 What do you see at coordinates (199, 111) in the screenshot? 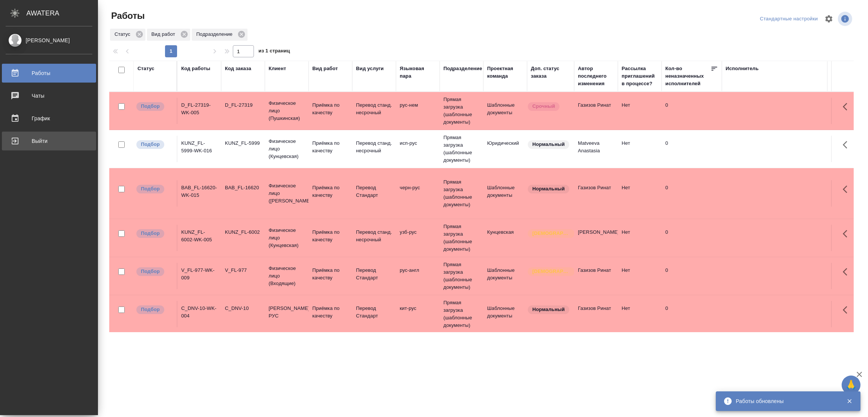
I see `td: D_FL-27319-WK-005` at bounding box center [199, 111].